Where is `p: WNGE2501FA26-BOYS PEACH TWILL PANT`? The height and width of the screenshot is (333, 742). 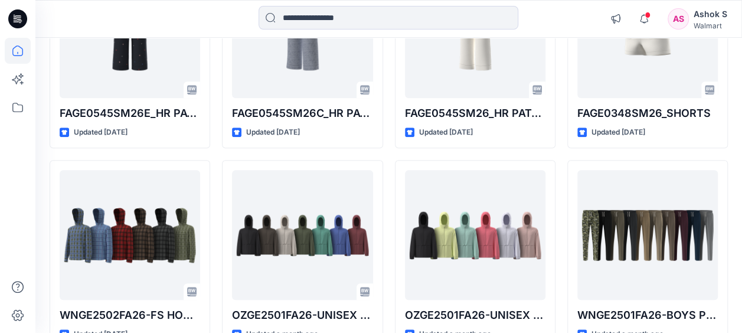 p: WNGE2501FA26-BOYS PEACH TWILL PANT is located at coordinates (648, 315).